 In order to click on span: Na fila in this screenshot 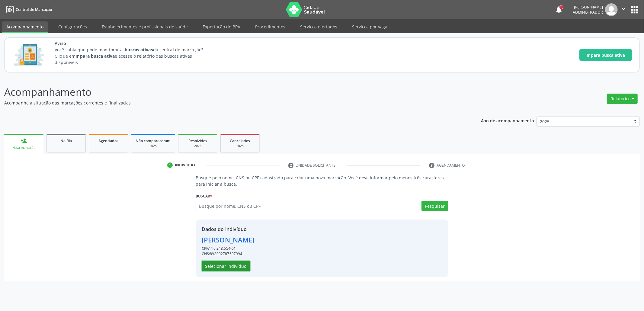, I will do `click(66, 140)`.